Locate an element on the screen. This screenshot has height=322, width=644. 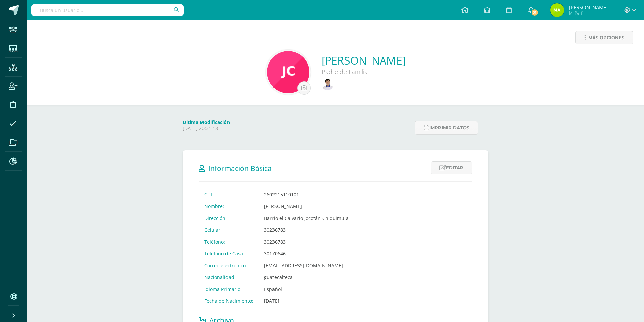
span: Información Básica is located at coordinates (240, 168).